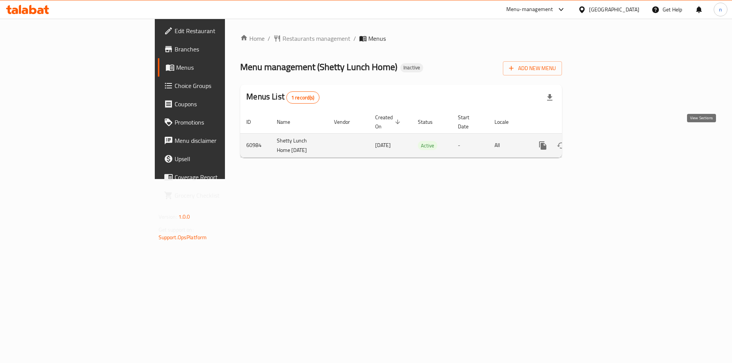 The width and height of the screenshot is (732, 363). Describe the element at coordinates (217, 104) in the screenshot. I see `a: Coupons` at that location.